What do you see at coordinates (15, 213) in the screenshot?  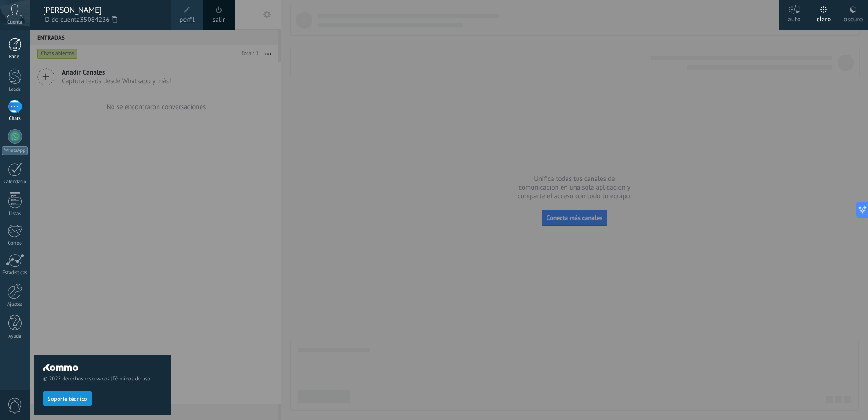 I see `div: Listas` at bounding box center [15, 213].